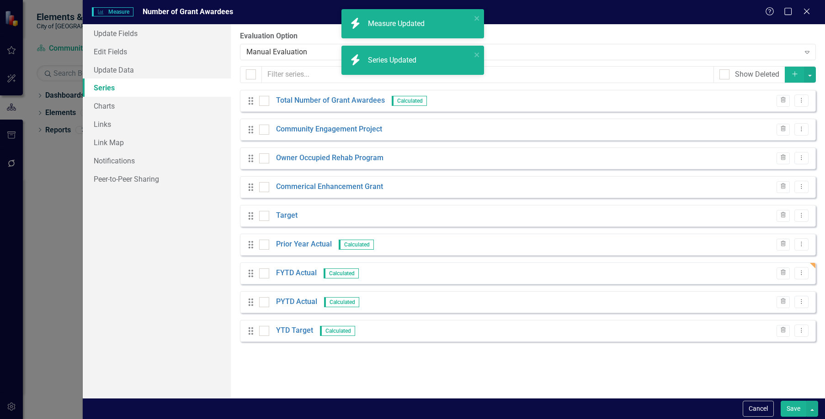 This screenshot has width=825, height=419. What do you see at coordinates (397, 24) in the screenshot?
I see `div: Measure Updated` at bounding box center [397, 24].